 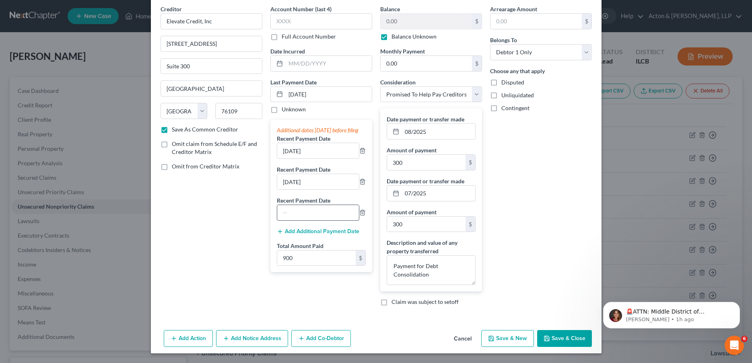 What do you see at coordinates (211, 89) in the screenshot?
I see `input: Enter city...` at bounding box center [211, 89].